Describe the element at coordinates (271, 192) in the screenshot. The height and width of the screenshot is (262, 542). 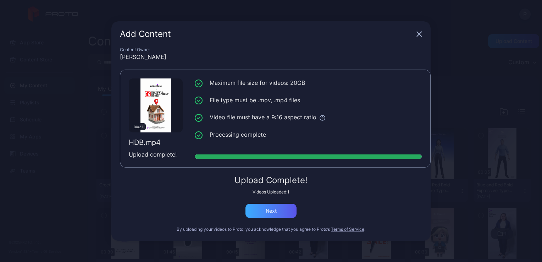
I see `div: Videos Uploaded: 1` at that location.